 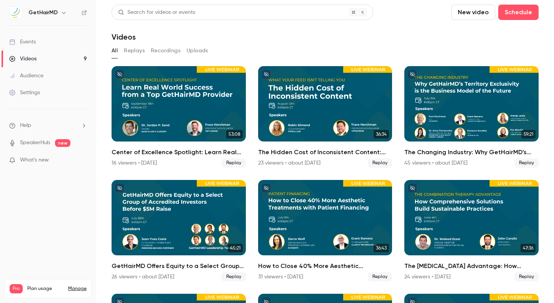 What do you see at coordinates (157, 12) in the screenshot?
I see `div: Search for videos or events` at bounding box center [157, 12].